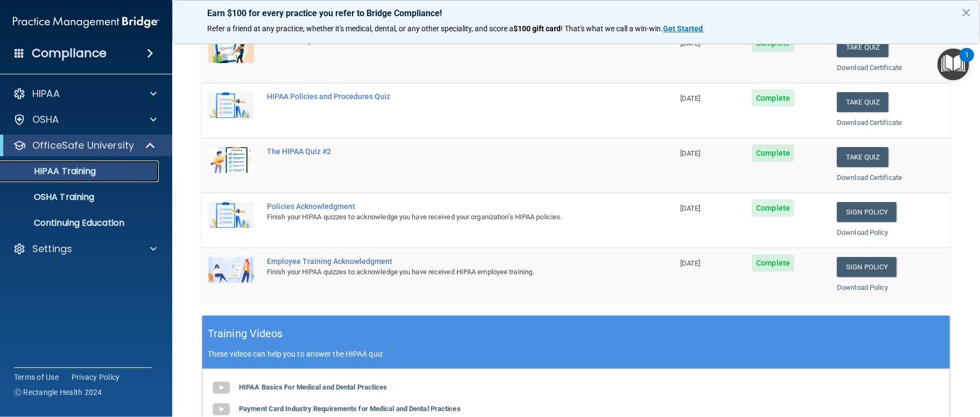 The image size is (980, 417). Describe the element at coordinates (85, 145) in the screenshot. I see `a: OfficeSafe University` at that location.